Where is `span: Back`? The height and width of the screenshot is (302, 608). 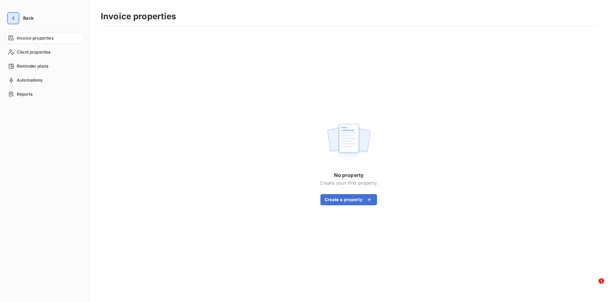
span: Back is located at coordinates (28, 18).